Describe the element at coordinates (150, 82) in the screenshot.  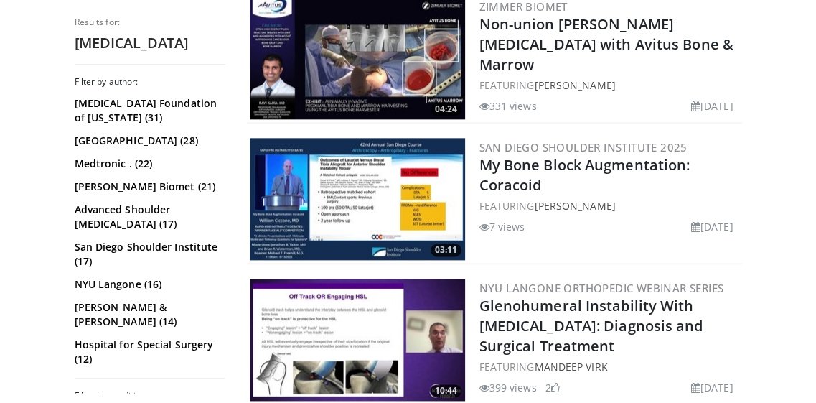
I see `h3: Filter by author:` at that location.